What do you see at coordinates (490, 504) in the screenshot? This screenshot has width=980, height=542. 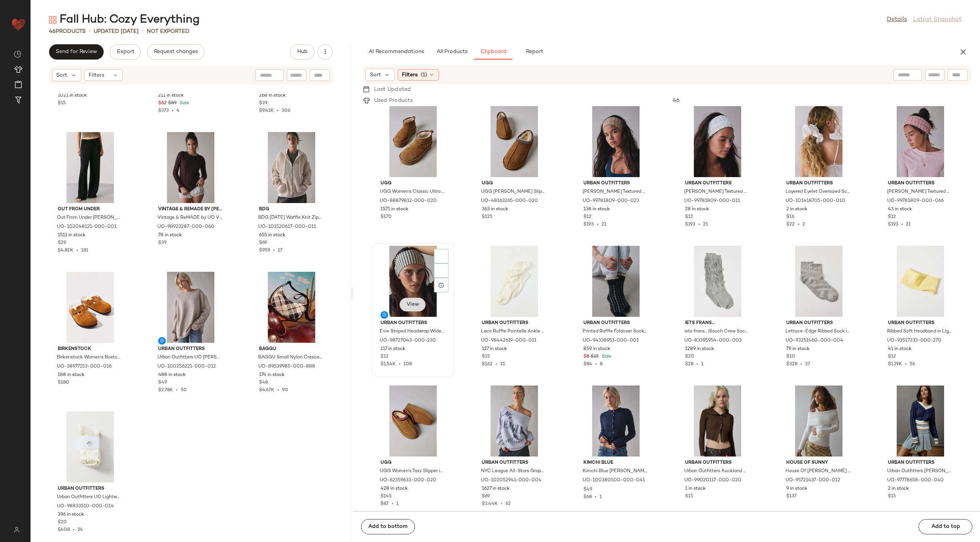 I see `span: $3.44K` at bounding box center [490, 504].